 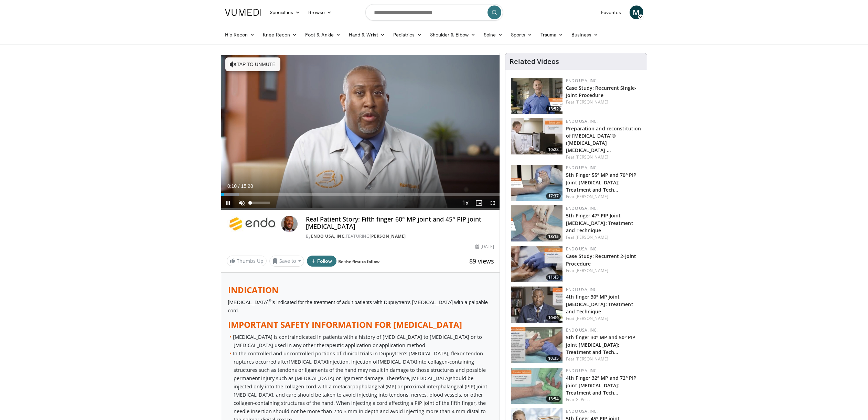 What do you see at coordinates (553, 236) in the screenshot?
I see `span: 13:15` at bounding box center [553, 236].